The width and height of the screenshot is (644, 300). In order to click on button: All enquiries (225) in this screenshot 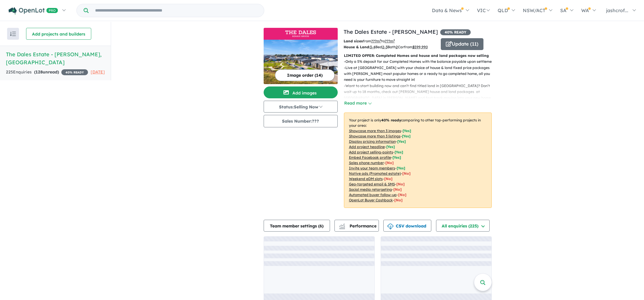, I will do `click(463, 226)`.